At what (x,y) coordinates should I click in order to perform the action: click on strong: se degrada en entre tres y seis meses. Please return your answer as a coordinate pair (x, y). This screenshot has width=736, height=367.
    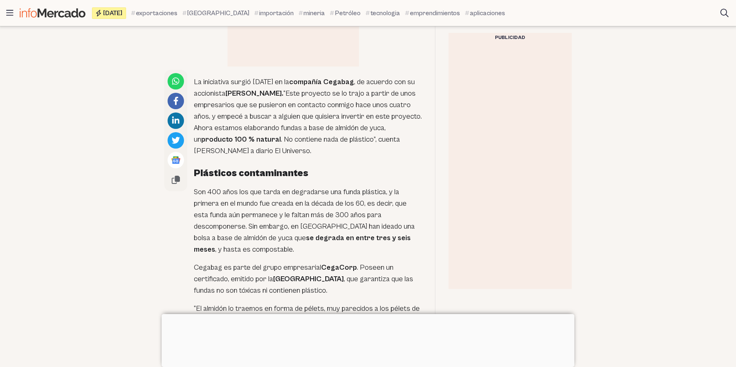
    Looking at the image, I should click on (302, 244).